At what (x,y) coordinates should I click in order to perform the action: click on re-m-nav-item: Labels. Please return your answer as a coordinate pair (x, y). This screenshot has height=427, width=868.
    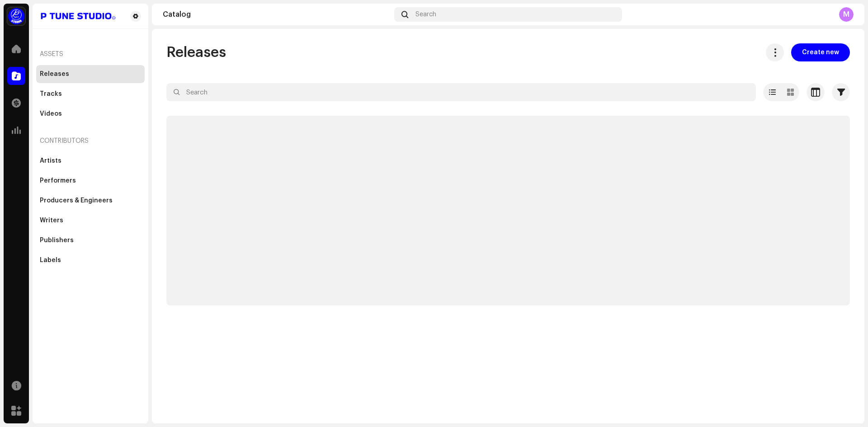
    Looking at the image, I should click on (91, 260).